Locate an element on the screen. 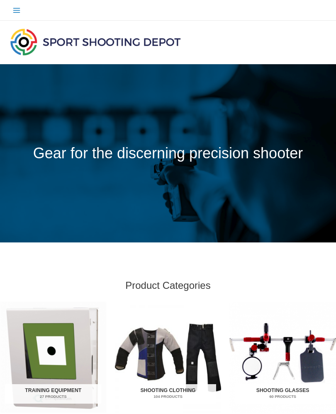  mark: 104 Products is located at coordinates (168, 397).